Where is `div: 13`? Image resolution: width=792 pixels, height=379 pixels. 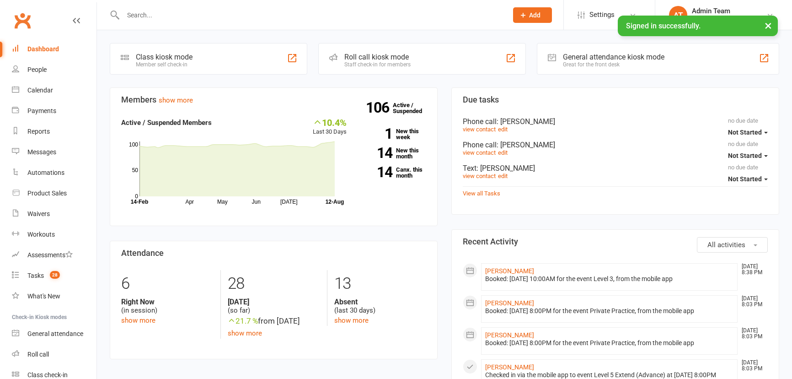 div: 13 is located at coordinates (380, 283).